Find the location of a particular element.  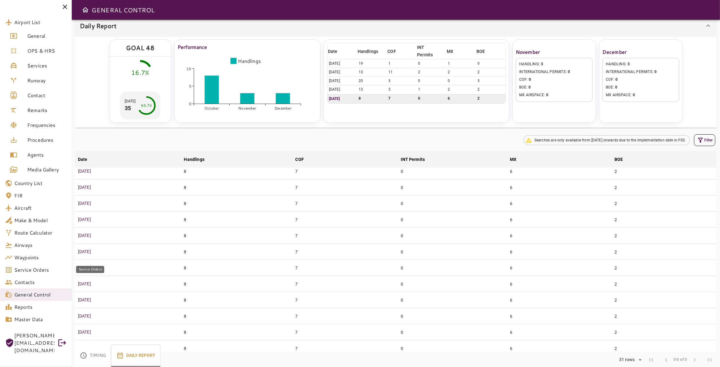

td: 3 is located at coordinates (402, 81).